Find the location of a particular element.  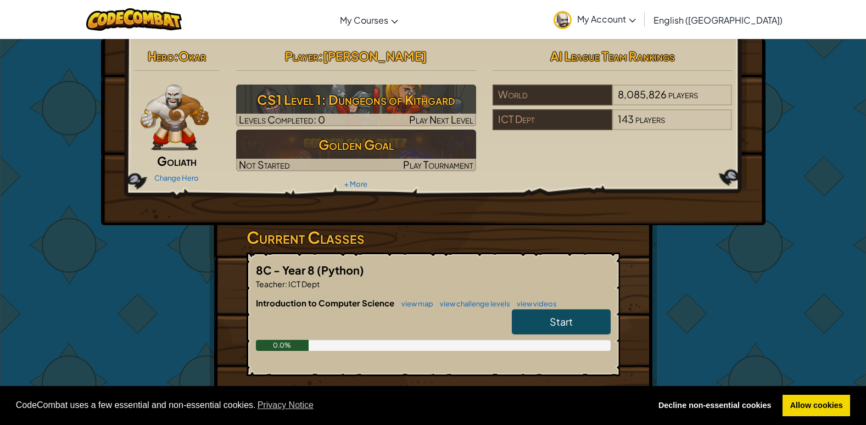

span: 143 is located at coordinates (625, 119).